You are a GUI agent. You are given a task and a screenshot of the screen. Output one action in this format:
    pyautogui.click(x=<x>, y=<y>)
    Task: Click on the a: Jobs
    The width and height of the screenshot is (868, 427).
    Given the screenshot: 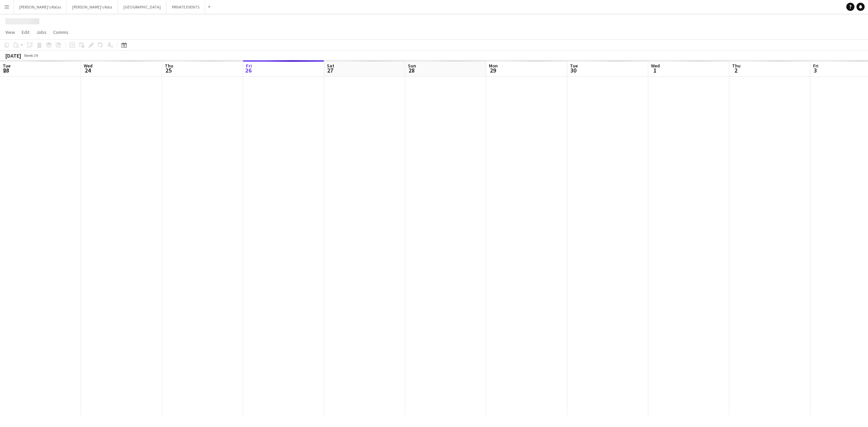 What is the action you would take?
    pyautogui.click(x=41, y=32)
    